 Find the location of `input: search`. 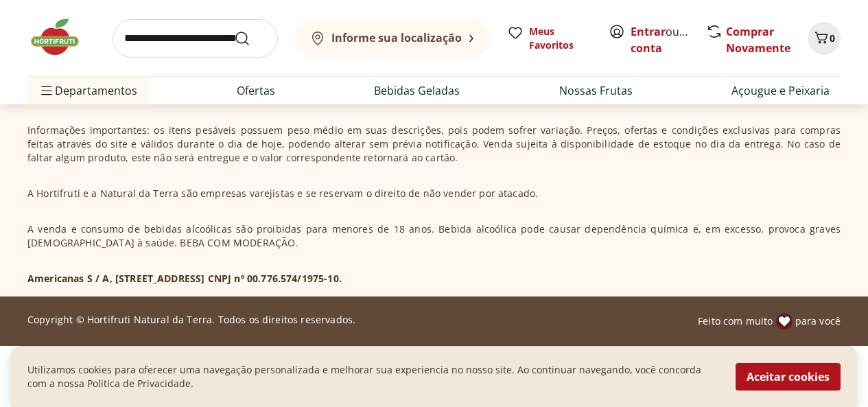

input: search is located at coordinates (195, 39).